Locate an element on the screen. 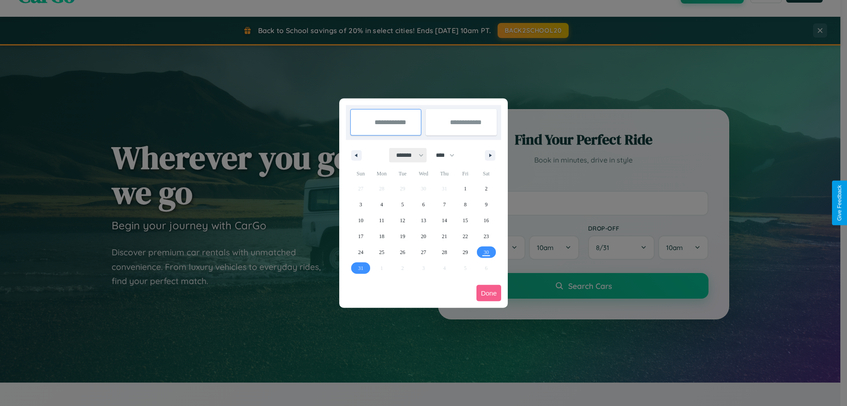  button: 11 is located at coordinates (381, 220).